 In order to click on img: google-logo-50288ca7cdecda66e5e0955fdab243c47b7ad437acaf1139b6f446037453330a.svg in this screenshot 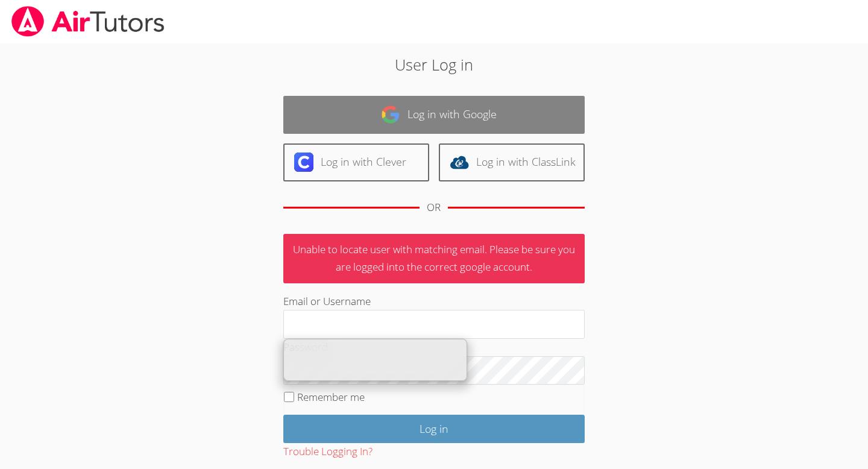, I will do `click(390, 114)`.